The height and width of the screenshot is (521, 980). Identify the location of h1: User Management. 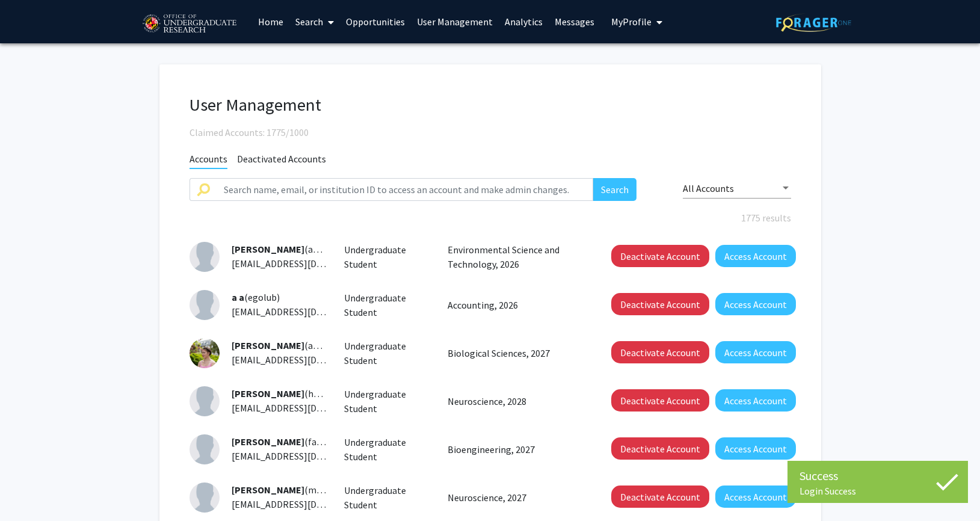
(490, 105).